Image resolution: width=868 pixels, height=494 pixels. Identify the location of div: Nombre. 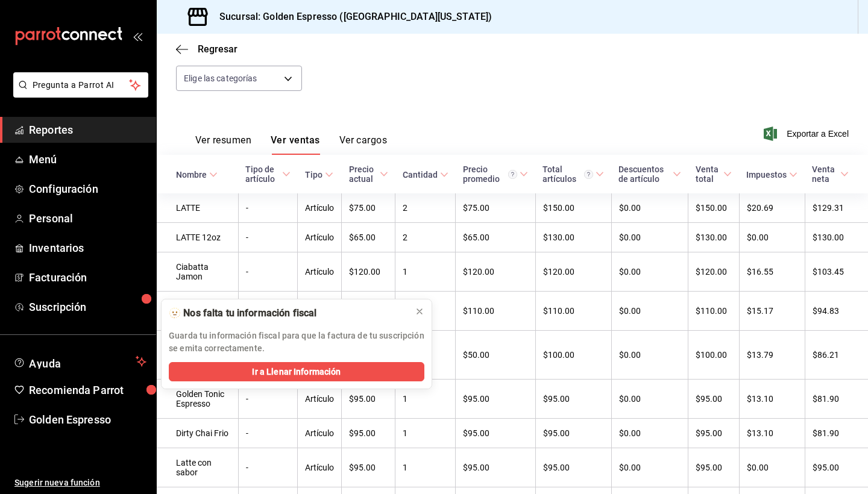
(191, 175).